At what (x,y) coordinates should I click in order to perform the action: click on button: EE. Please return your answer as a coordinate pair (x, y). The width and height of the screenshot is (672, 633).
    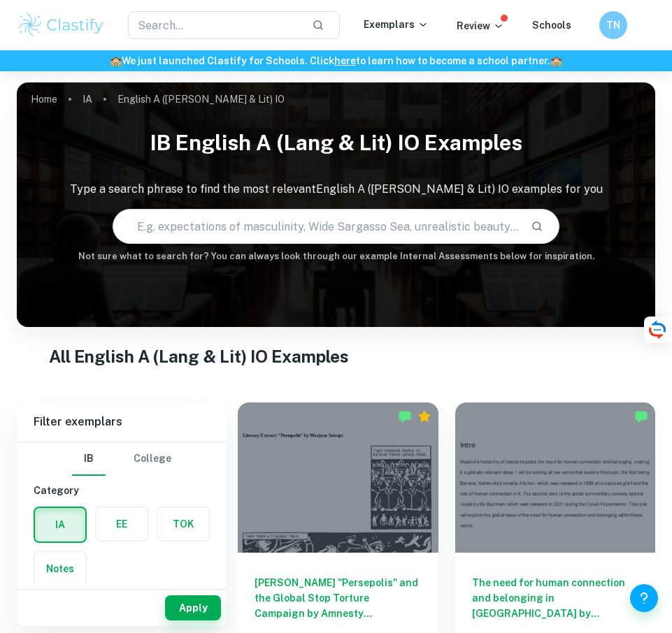
    Looking at the image, I should click on (122, 524).